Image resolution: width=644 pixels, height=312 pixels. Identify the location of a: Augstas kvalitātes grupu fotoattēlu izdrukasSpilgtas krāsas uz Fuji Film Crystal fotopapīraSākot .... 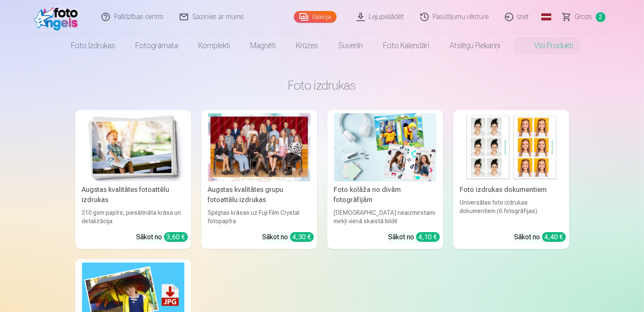
(259, 179).